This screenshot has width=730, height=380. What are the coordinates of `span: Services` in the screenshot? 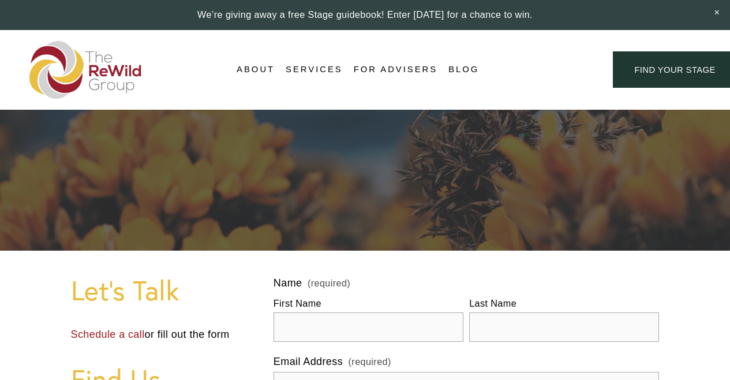 It's located at (314, 69).